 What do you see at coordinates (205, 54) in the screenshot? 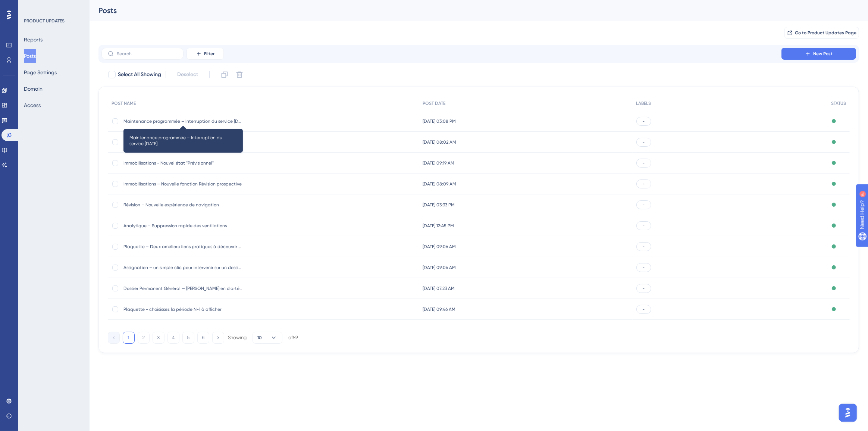
I see `button: Filter` at bounding box center [205, 54].